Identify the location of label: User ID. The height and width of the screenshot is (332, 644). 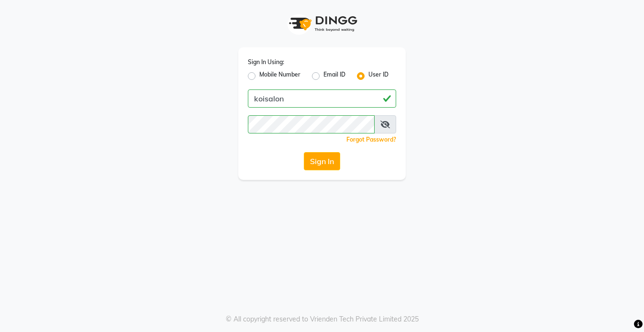
(378, 76).